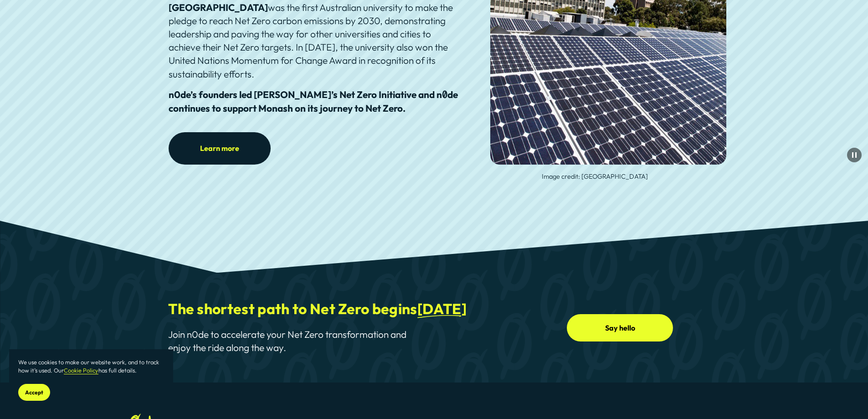  What do you see at coordinates (846, 397) in the screenshot?
I see `div: Chat Widget` at bounding box center [846, 397].